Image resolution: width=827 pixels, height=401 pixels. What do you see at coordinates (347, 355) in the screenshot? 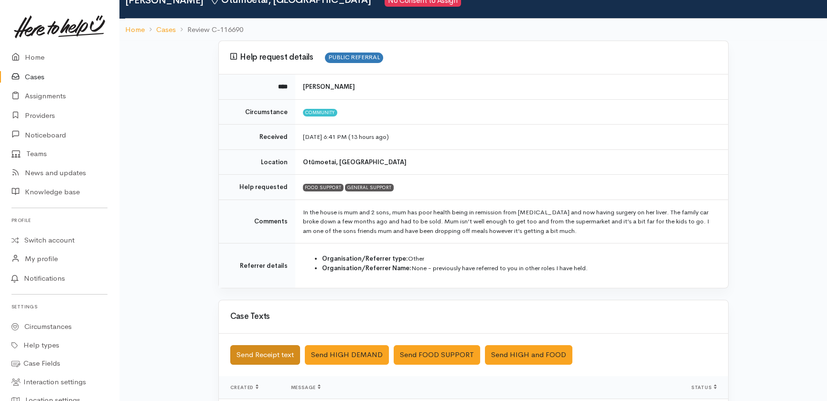
I see `button: Send HIGH DEMAND` at bounding box center [347, 355].